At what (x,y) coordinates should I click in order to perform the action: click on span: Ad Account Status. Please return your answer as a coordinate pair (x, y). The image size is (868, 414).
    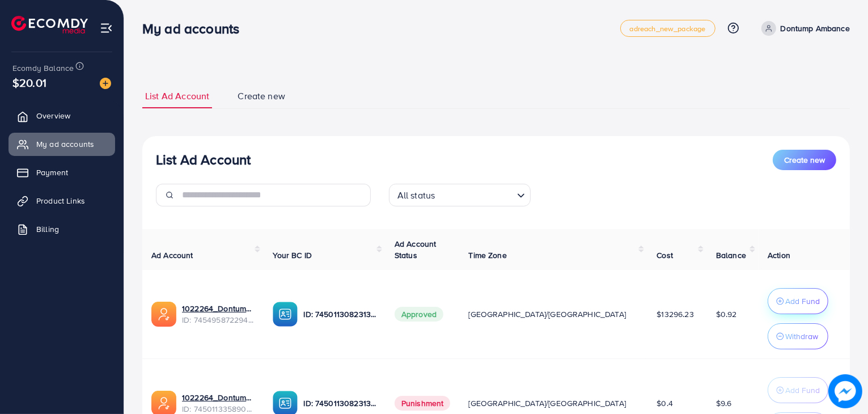
    Looking at the image, I should click on (416, 249).